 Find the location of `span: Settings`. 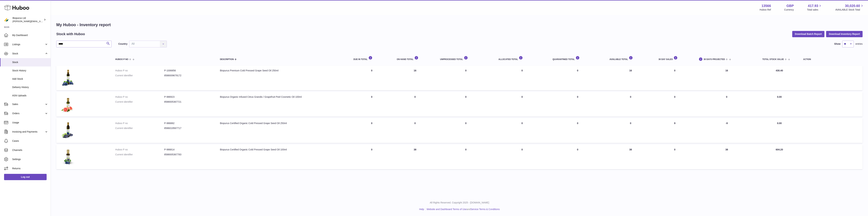

span: Settings is located at coordinates (30, 159).